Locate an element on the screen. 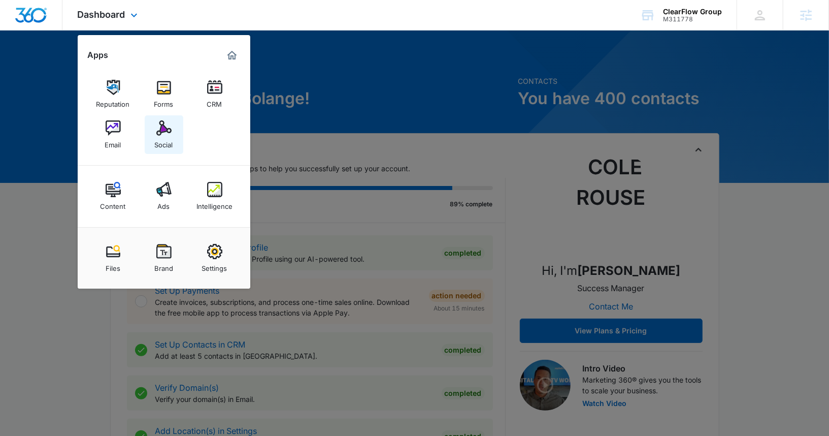 This screenshot has width=829, height=436. div: Content is located at coordinates (113, 204).